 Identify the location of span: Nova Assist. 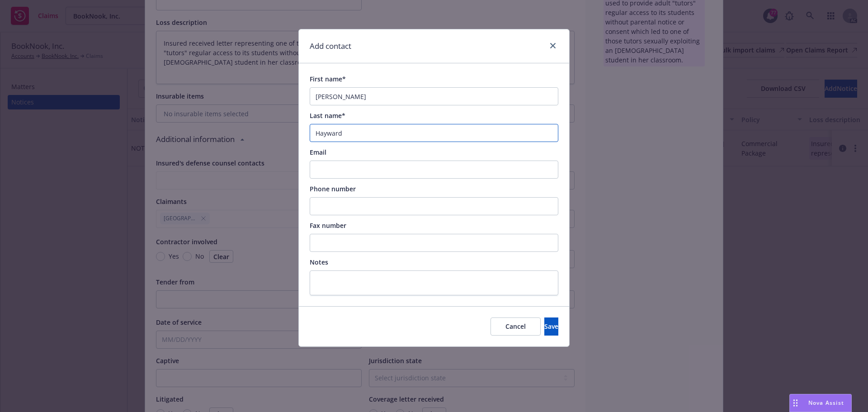
(826, 403).